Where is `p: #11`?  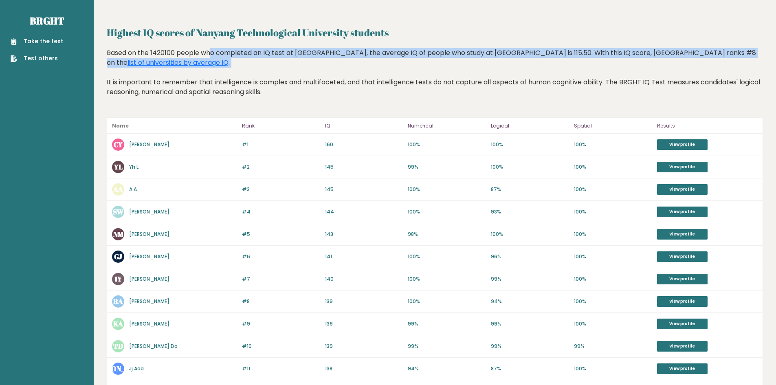 p: #11 is located at coordinates (281, 368).